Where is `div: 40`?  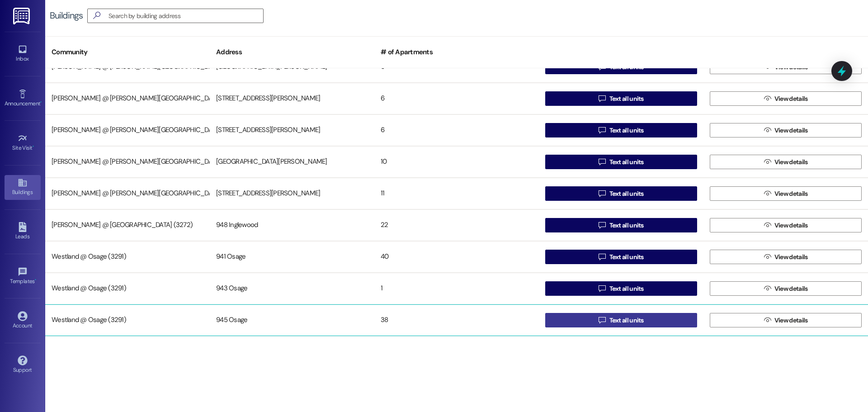
div: 40 is located at coordinates (456, 257).